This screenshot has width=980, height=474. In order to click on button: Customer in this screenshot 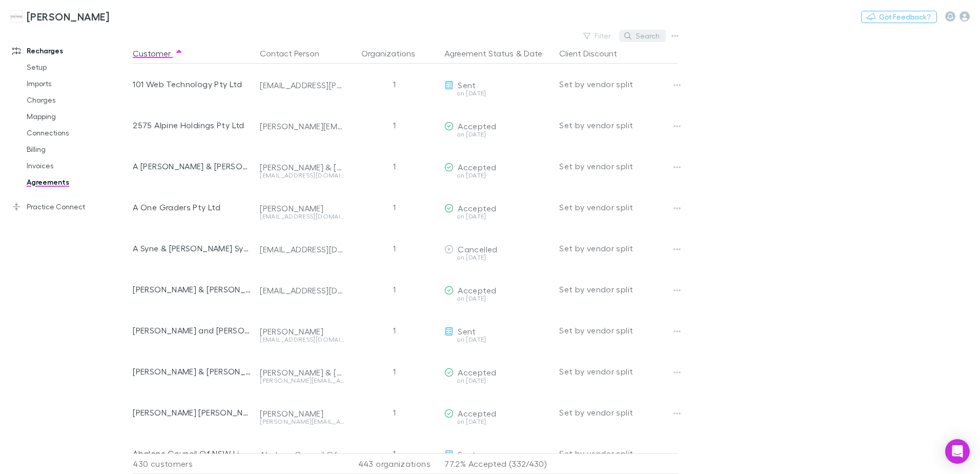, I will do `click(158, 54)`.